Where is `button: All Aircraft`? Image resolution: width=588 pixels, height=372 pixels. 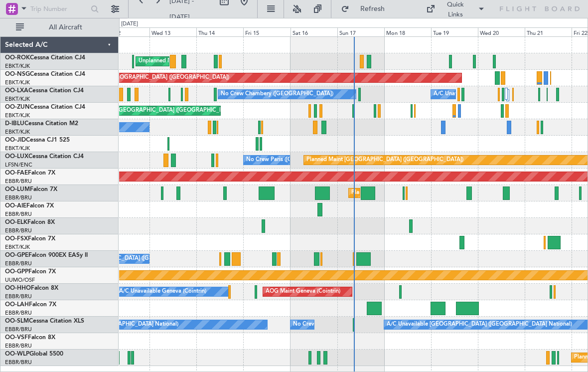
button: All Aircraft is located at coordinates (60, 28).